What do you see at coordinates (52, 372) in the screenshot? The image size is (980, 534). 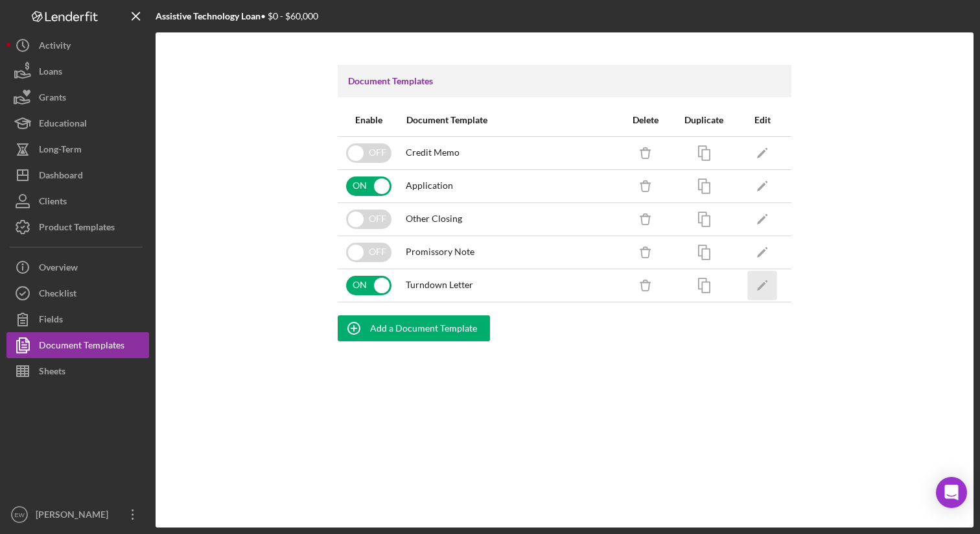 I see `div: Sheets` at bounding box center [52, 372].